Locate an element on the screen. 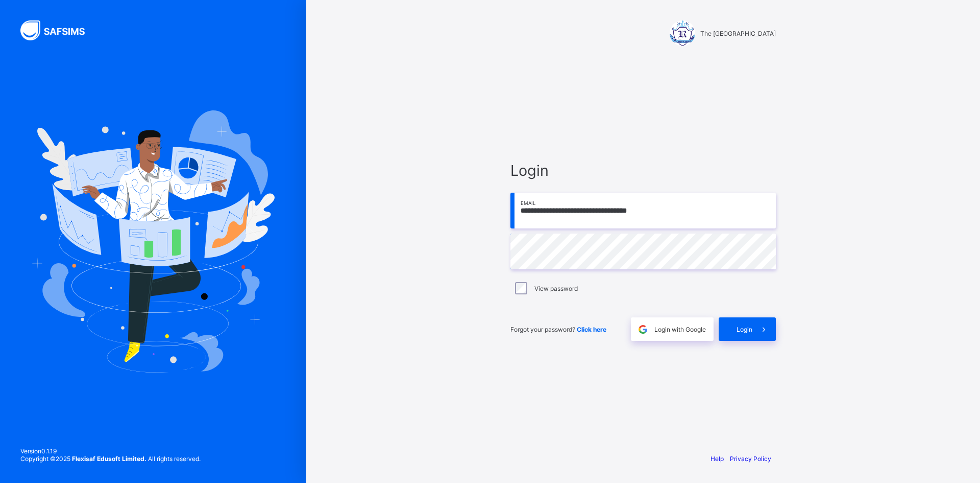 The width and height of the screenshot is (980, 483). span: Login with Google is located at coordinates (680, 329).